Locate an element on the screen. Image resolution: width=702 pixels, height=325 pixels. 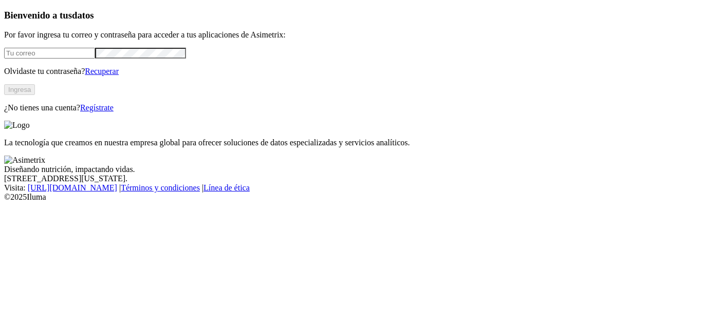
p: Olvidaste tu contraseña? is located at coordinates (351, 71).